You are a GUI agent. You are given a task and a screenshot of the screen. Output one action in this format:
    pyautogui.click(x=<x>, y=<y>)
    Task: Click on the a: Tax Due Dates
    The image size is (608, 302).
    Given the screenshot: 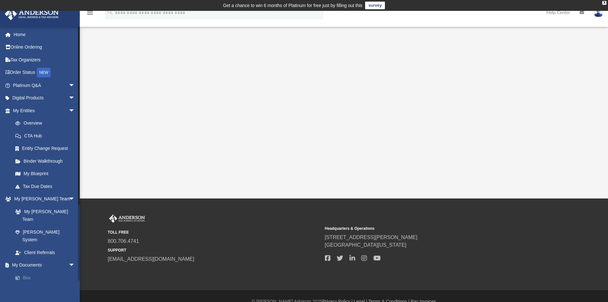 What is the action you would take?
    pyautogui.click(x=47, y=186)
    